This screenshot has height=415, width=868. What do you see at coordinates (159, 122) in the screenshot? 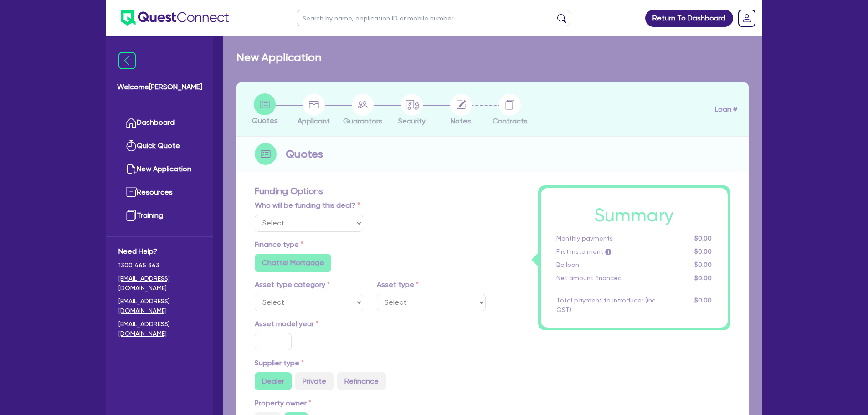
I see `a: Dashboard` at bounding box center [159, 122].